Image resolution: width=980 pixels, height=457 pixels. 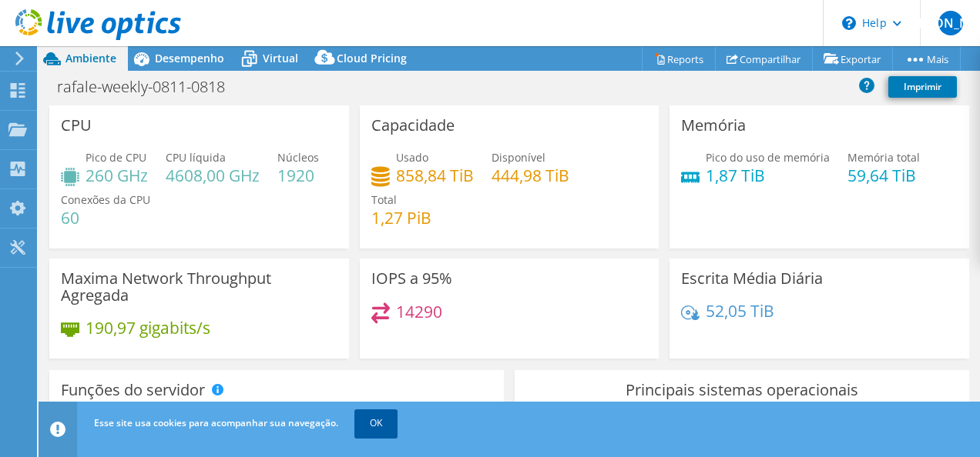 What do you see at coordinates (852, 59) in the screenshot?
I see `a: Exportar` at bounding box center [852, 59].